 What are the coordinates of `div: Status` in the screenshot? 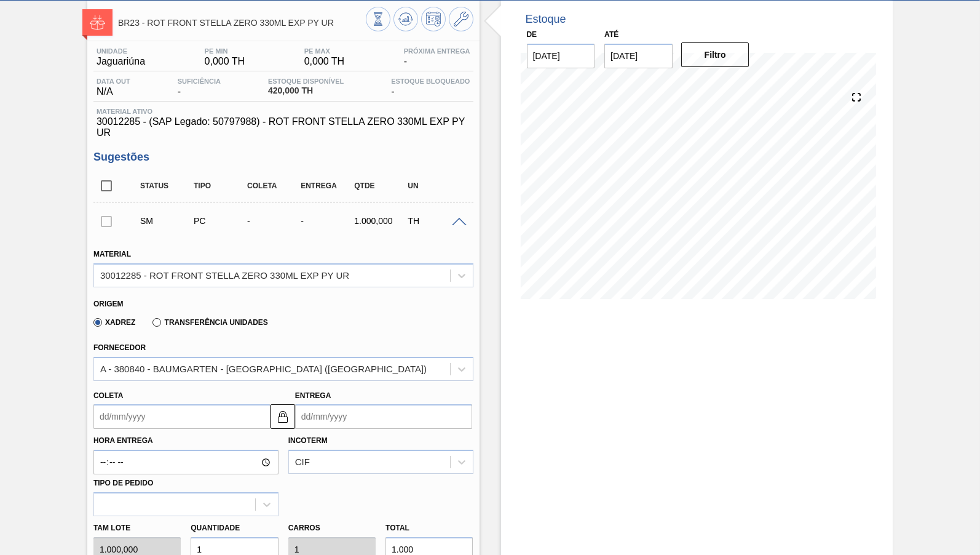 It's located at (166, 186).